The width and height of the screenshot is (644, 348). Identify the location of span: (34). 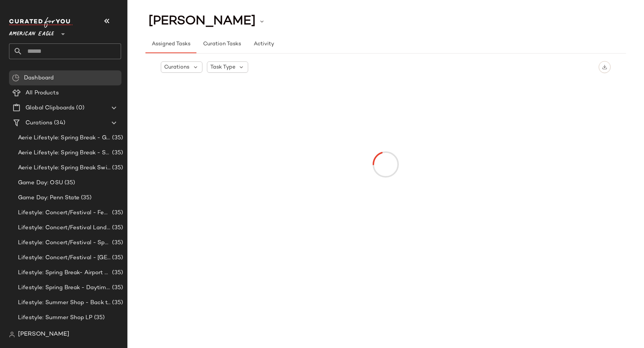
(59, 123).